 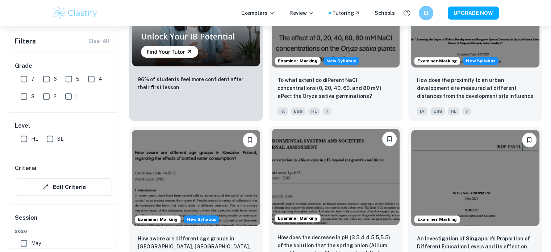 What do you see at coordinates (25, 168) in the screenshot?
I see `h6: Criteria` at bounding box center [25, 168].